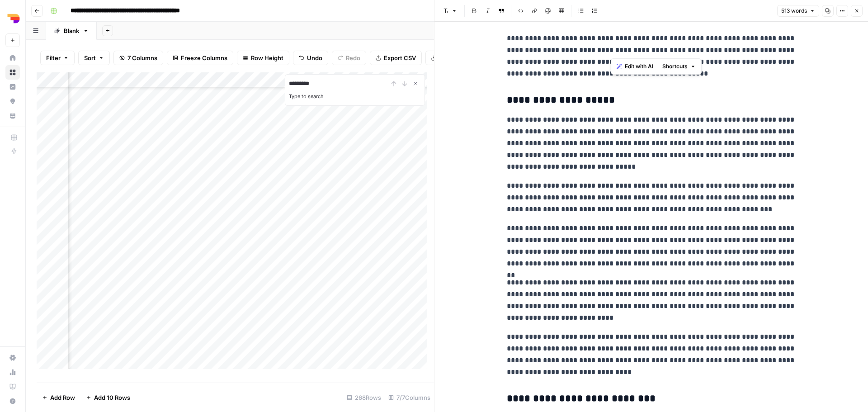 The width and height of the screenshot is (868, 412). I want to click on span: Undo, so click(315, 58).